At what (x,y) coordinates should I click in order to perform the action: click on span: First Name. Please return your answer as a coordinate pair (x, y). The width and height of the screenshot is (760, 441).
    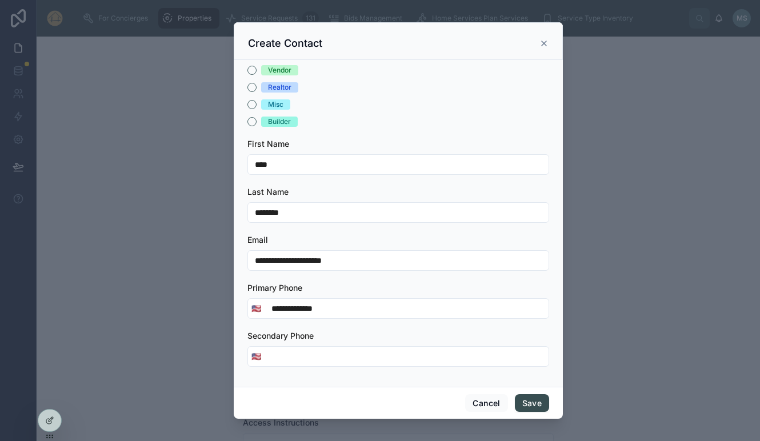
    Looking at the image, I should click on (268, 144).